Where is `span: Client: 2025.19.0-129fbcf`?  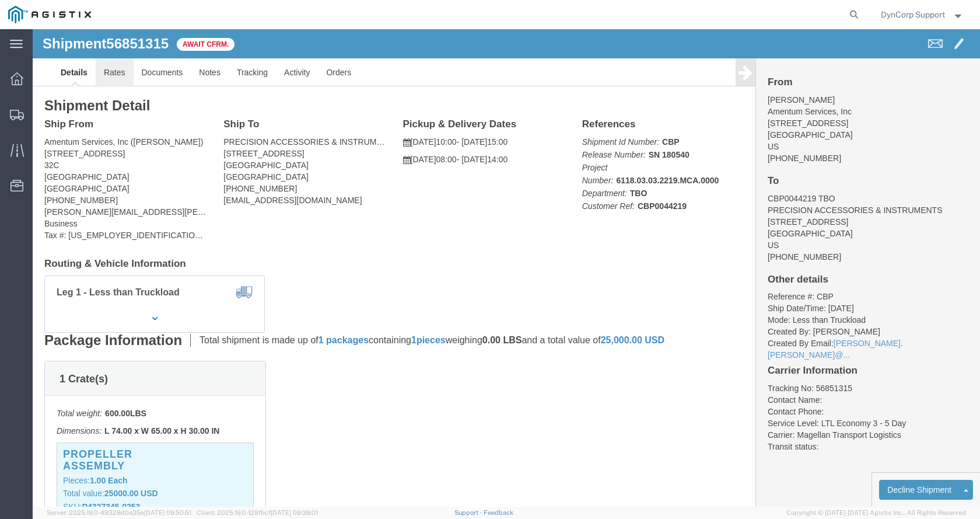
span: Client: 2025.19.0-129fbcf is located at coordinates (258, 512).